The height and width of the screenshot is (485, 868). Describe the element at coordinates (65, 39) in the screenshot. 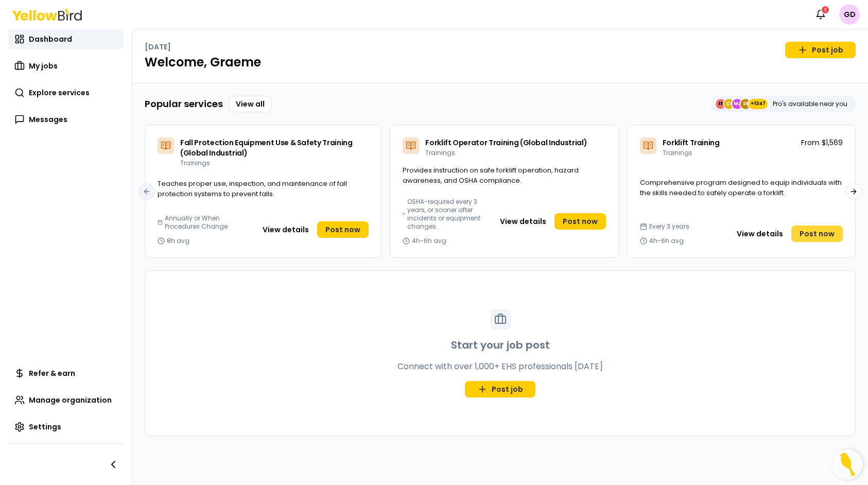

I see `a: Dashboard` at that location.